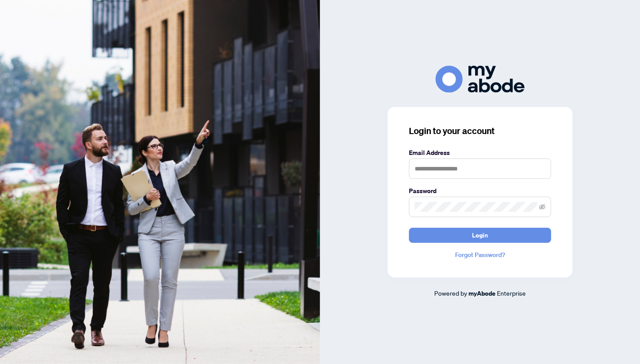  Describe the element at coordinates (480, 191) in the screenshot. I see `label: Password` at that location.